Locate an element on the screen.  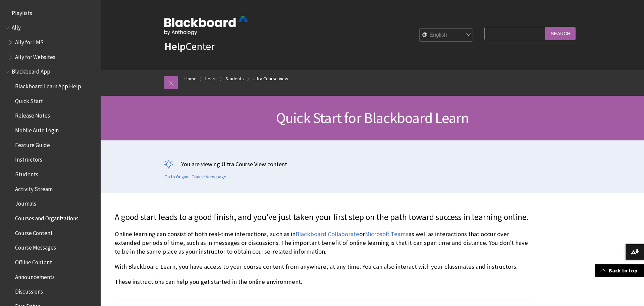
a: HelpCenter is located at coordinates (190, 47).